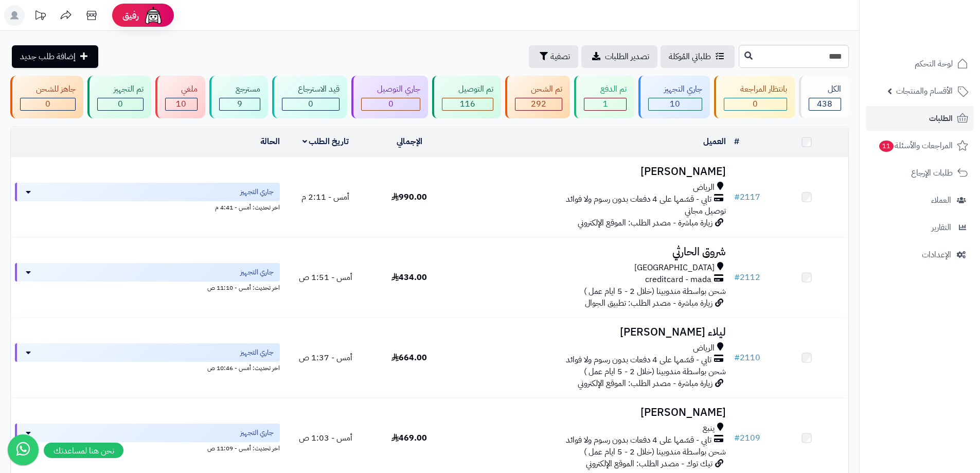  Describe the element at coordinates (921, 173) in the screenshot. I see `a: طلبات الإرجاع` at that location.